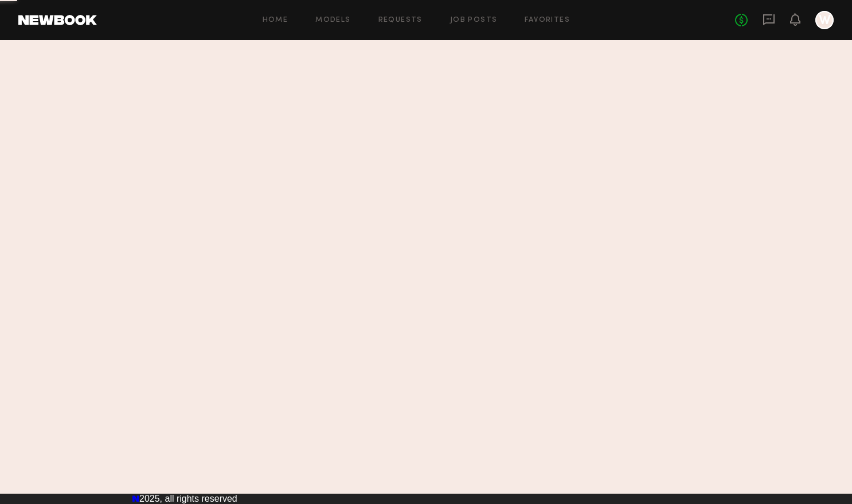  Describe the element at coordinates (275, 20) in the screenshot. I see `a: Home` at that location.